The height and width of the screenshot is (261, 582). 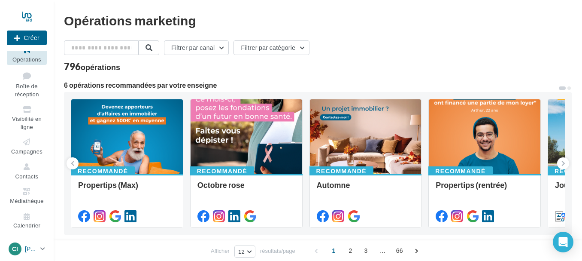 What do you see at coordinates (27, 176) in the screenshot?
I see `span: Contacts` at bounding box center [27, 176].